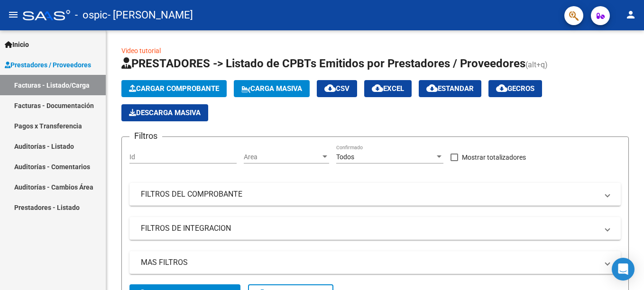 The width and height of the screenshot is (644, 290). Describe the element at coordinates (91, 15) in the screenshot. I see `span: - ospic` at that location.